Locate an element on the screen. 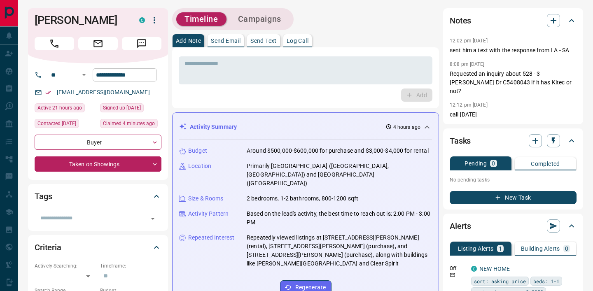 Image resolution: width=593 pixels, height=291 pixels. h2: Tags is located at coordinates (43, 196).